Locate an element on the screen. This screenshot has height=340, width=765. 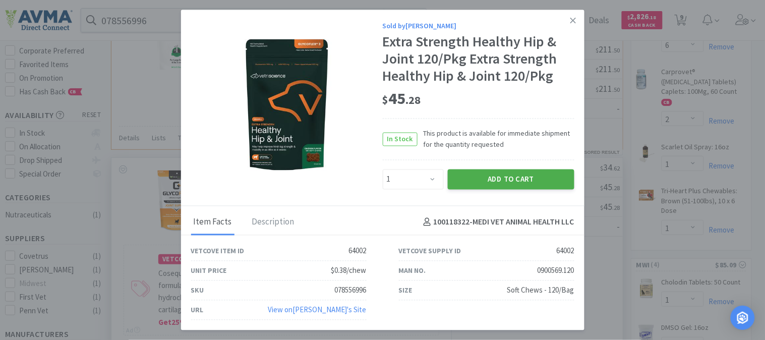
div: Vetcove Item ID is located at coordinates (218, 251).